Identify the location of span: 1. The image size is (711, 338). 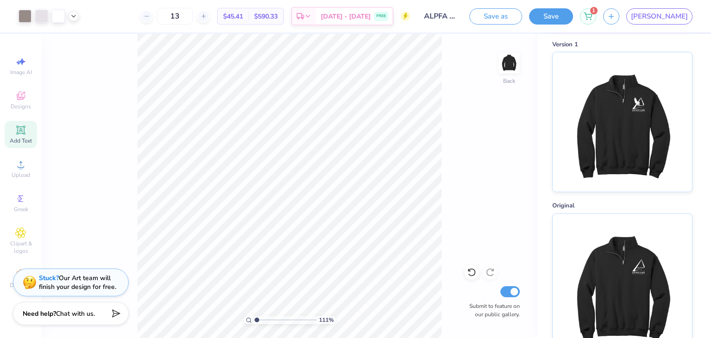
(594, 11).